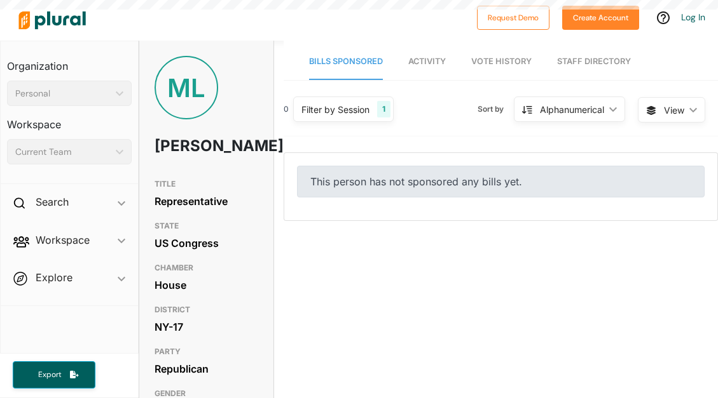  I want to click on div: Current Team, so click(63, 152).